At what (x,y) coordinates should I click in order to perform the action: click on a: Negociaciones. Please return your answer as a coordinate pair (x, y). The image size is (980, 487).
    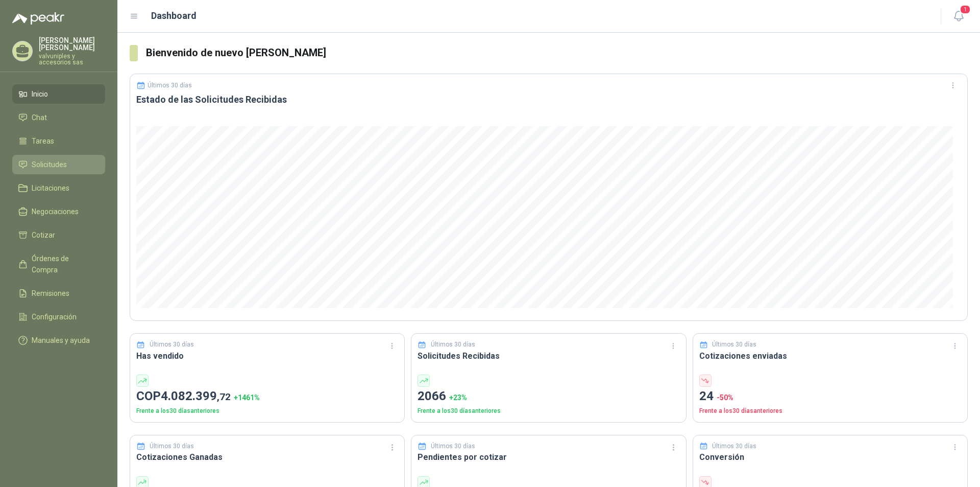
    Looking at the image, I should click on (58, 212).